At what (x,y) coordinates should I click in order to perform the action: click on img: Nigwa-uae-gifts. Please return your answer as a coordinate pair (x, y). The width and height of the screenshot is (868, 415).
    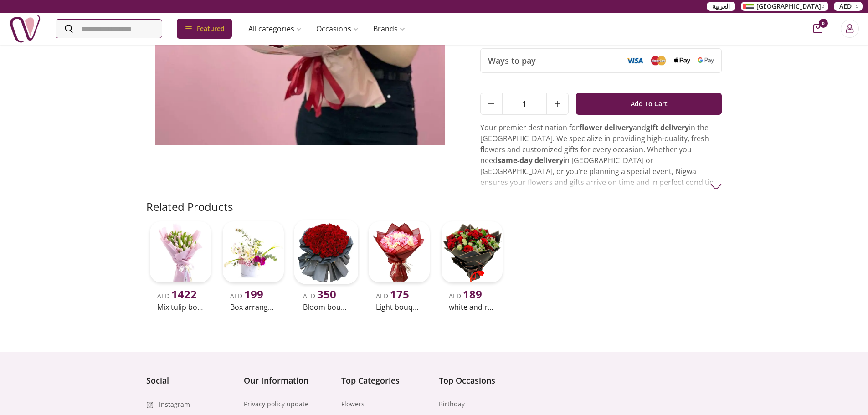
    Looking at the image, I should click on (25, 29).